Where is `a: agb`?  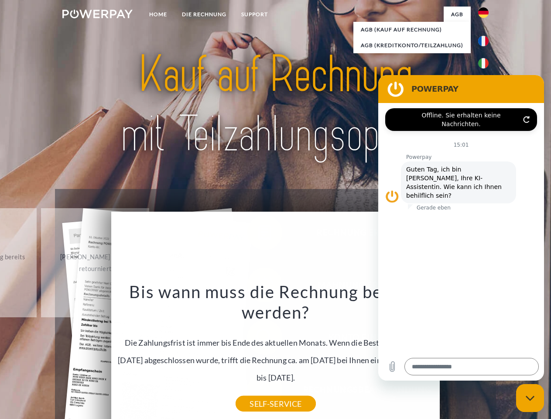 a: agb is located at coordinates (457, 14).